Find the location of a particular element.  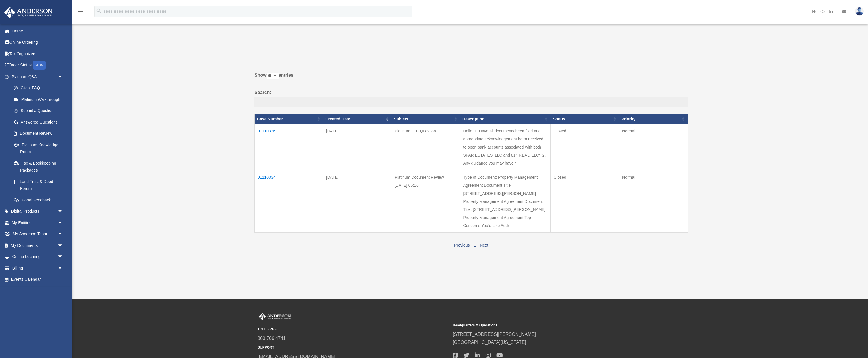

a: Platinum Walkthrough is located at coordinates (39, 99).